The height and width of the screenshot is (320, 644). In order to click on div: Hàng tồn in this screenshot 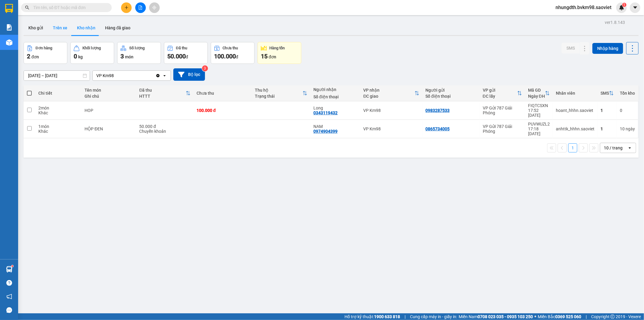, I will do `click(277, 48)`.